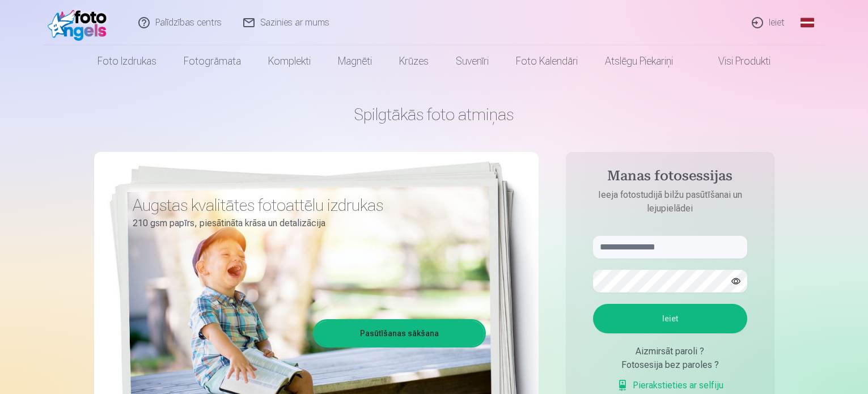 The image size is (868, 394). What do you see at coordinates (434, 115) in the screenshot?
I see `h1: Spilgtākās foto atmiņas` at bounding box center [434, 115].